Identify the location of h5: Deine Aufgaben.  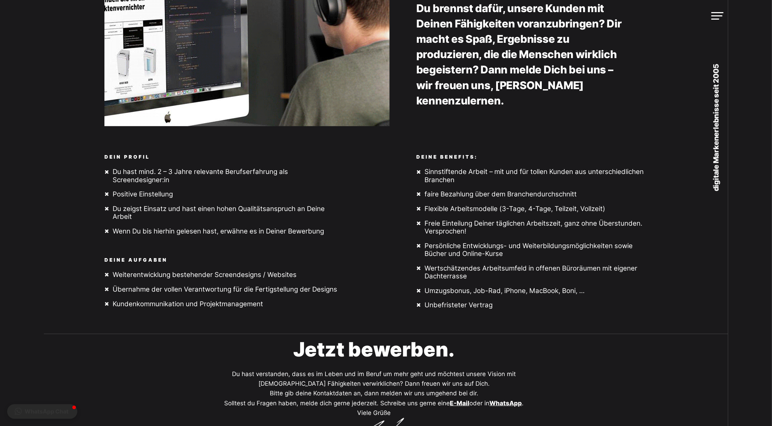
(254, 260).